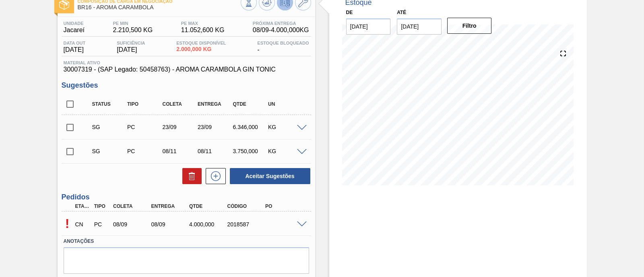  Describe the element at coordinates (186, 85) in the screenshot. I see `h3: Sugestões` at that location.